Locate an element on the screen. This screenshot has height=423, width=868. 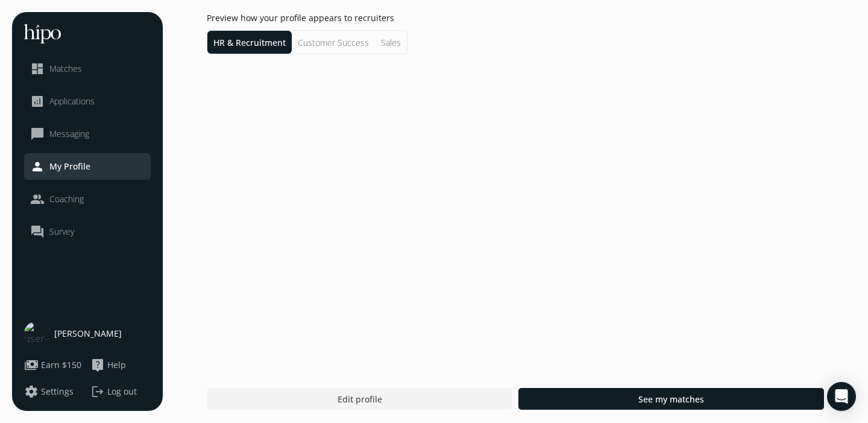
a: analyticsApplications is located at coordinates (87, 101).